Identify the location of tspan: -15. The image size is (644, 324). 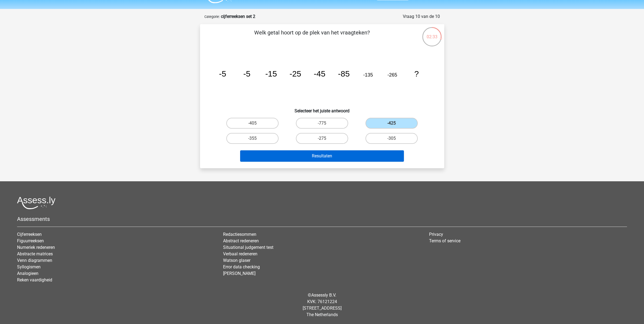
(271, 73).